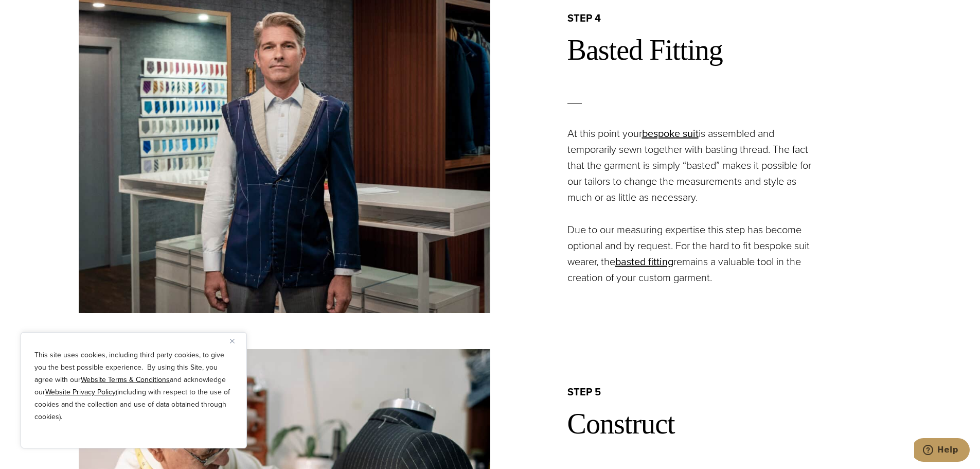 The image size is (980, 469). Describe the element at coordinates (232, 341) in the screenshot. I see `img: Close` at that location.